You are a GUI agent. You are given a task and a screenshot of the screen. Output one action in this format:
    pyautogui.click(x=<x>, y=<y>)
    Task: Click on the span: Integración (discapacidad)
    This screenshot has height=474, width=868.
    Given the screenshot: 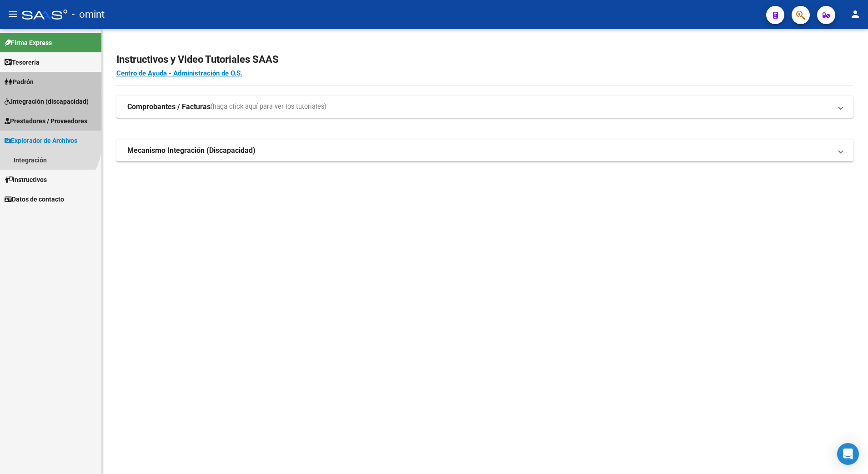 What is the action you would take?
    pyautogui.click(x=47, y=102)
    